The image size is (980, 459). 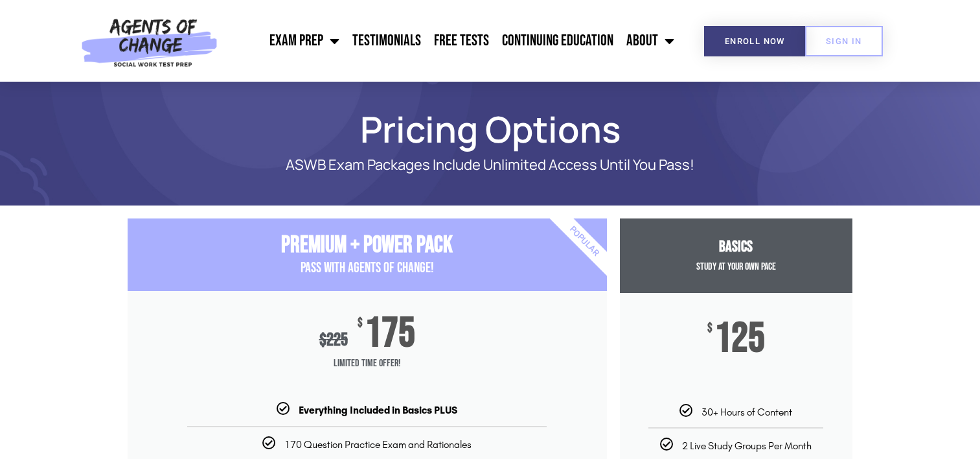 I want to click on h3: Premium + Power Pack, so click(x=368, y=245).